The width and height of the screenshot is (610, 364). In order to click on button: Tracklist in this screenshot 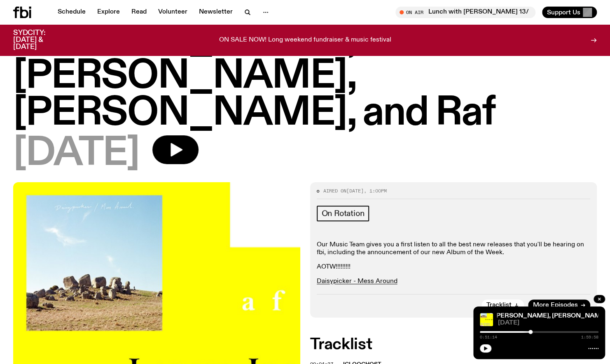, I will do `click(502, 305)`.